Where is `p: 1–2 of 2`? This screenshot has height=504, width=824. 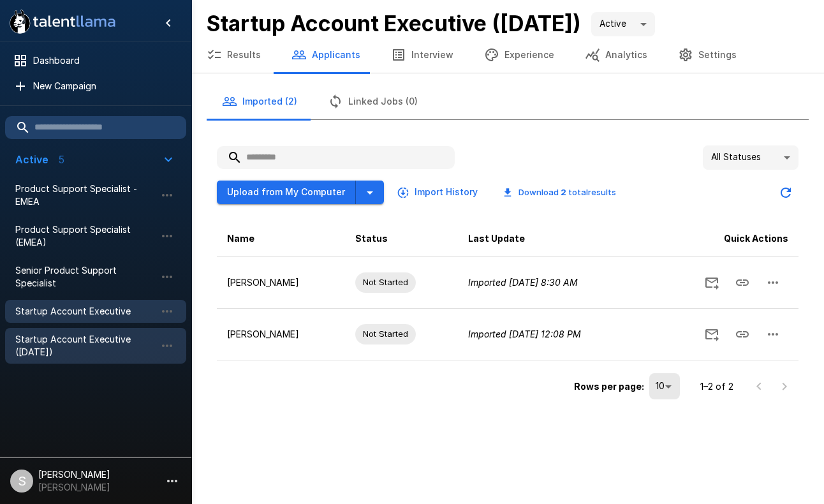
p: 1–2 of 2 is located at coordinates (717, 387).